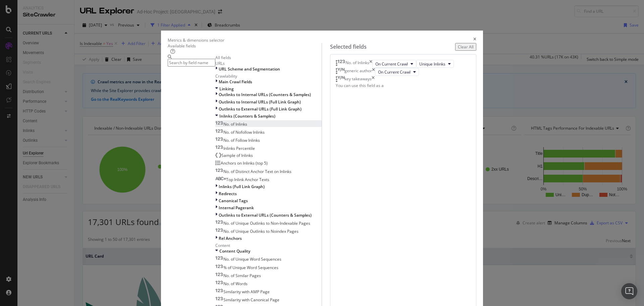  Describe the element at coordinates (244, 132) in the screenshot. I see `span: No. of Nofollow Inlinks` at that location.